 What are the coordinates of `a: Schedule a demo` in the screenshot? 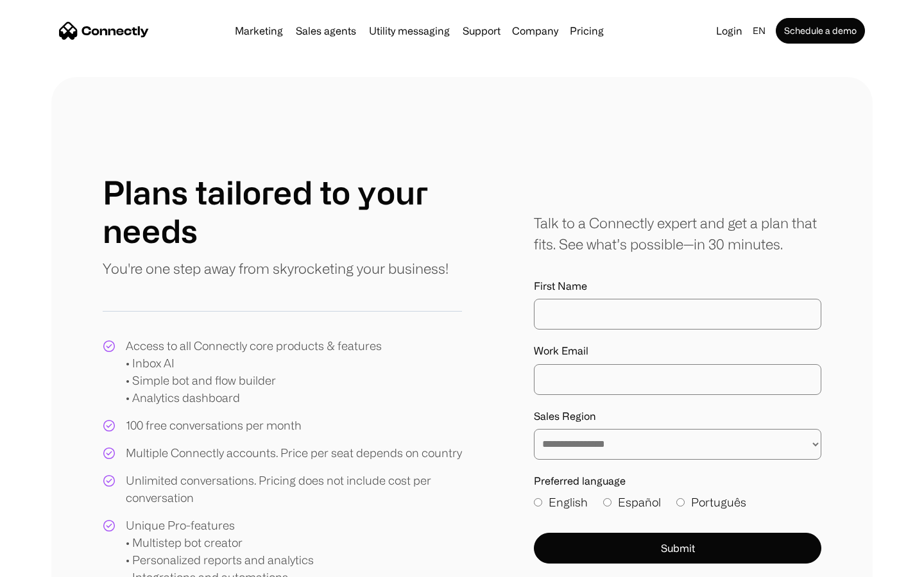 It's located at (820, 30).